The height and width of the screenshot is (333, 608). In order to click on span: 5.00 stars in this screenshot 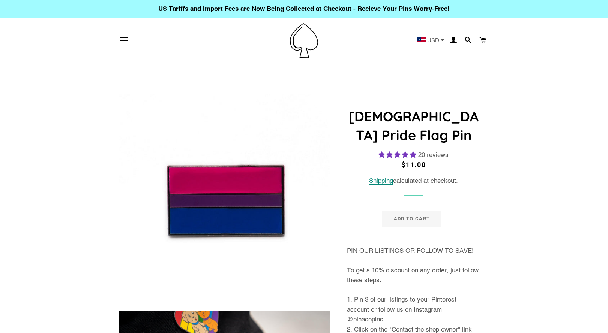, I will do `click(398, 155)`.